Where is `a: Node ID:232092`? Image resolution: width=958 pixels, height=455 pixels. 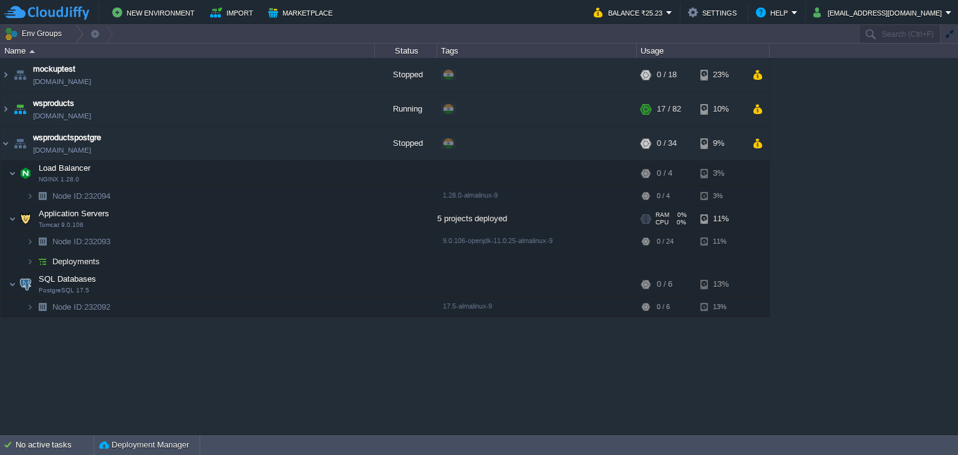
a: Node ID:232092 is located at coordinates (82, 307).